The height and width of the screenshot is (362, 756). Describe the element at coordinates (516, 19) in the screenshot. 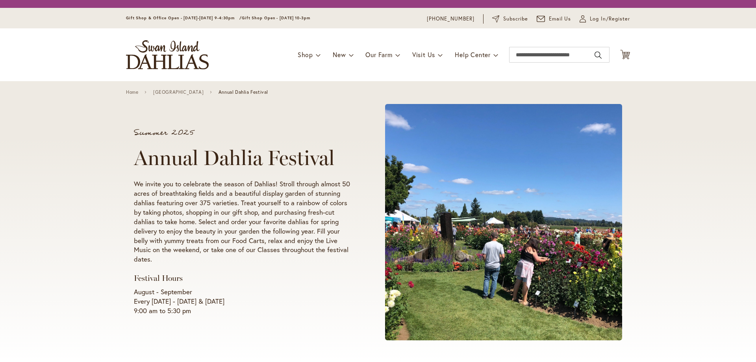

I see `span: Subscribe` at that location.